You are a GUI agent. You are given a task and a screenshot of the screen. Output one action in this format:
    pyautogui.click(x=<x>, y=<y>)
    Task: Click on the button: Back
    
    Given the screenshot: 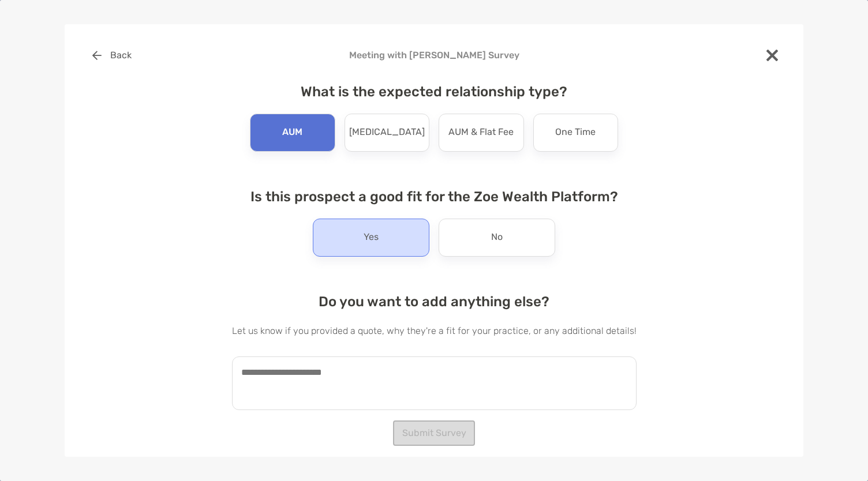 What is the action you would take?
    pyautogui.click(x=112, y=55)
    